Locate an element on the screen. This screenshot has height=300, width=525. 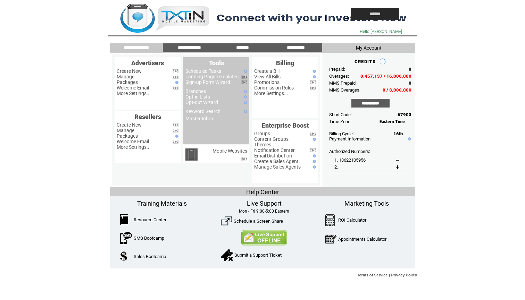
a: Scheduled Tasks is located at coordinates (203, 71).